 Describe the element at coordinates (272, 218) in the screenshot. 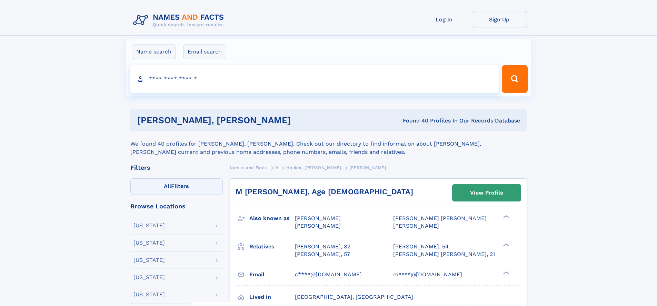

I see `h3: Also known as` at that location.